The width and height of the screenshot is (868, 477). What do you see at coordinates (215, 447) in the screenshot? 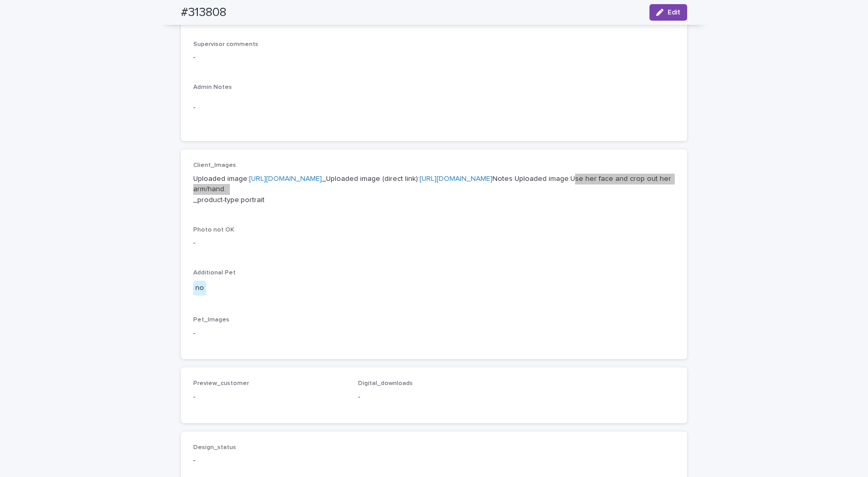
I see `span: Design_status` at bounding box center [215, 447].